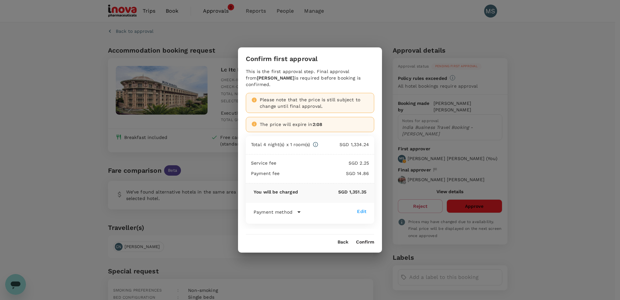 The image size is (620, 300). I want to click on button: Back, so click(343, 242).